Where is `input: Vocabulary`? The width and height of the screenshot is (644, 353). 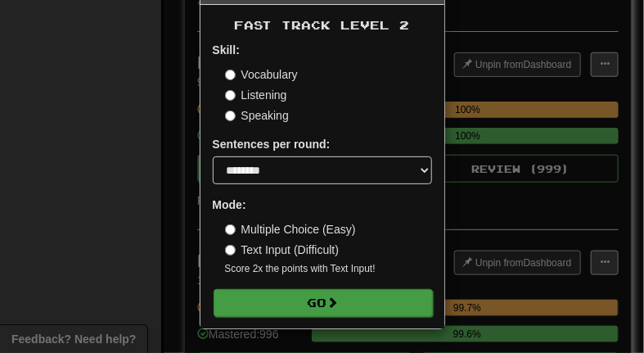 input: Vocabulary is located at coordinates (230, 75).